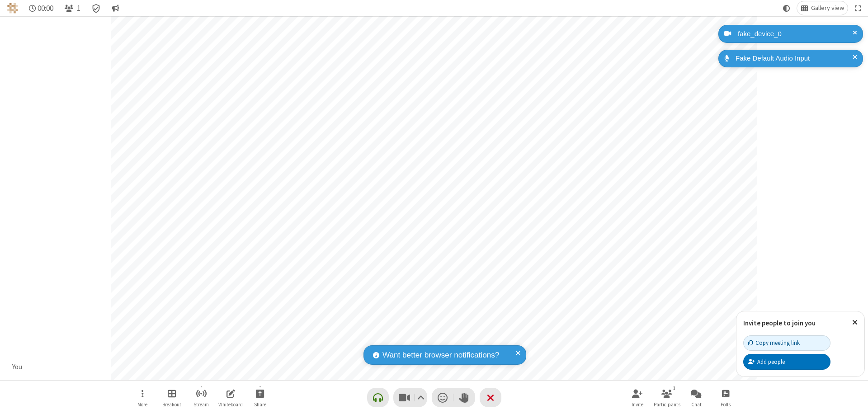 The height and width of the screenshot is (414, 868). What do you see at coordinates (696, 397) in the screenshot?
I see `button: Open chat` at bounding box center [696, 397].